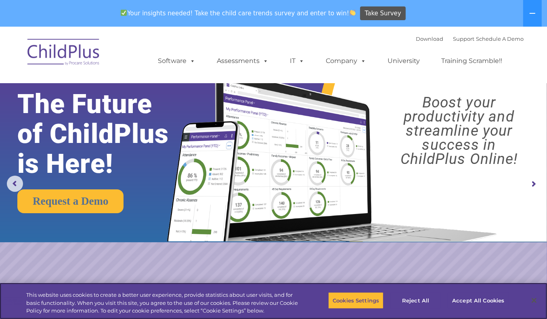 The width and height of the screenshot is (547, 319). Describe the element at coordinates (243, 61) in the screenshot. I see `a: Assessments` at that location.